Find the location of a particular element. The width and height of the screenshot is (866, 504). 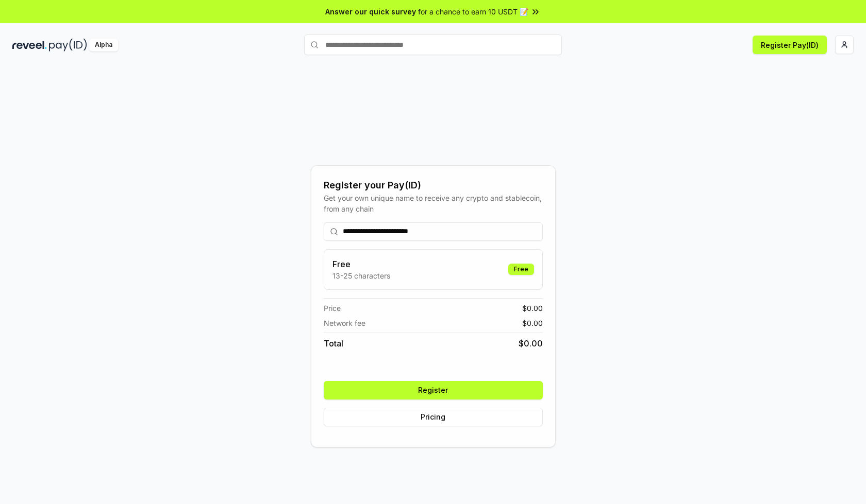

span: for a chance to earn 10 USDT 📝 is located at coordinates (473, 11).